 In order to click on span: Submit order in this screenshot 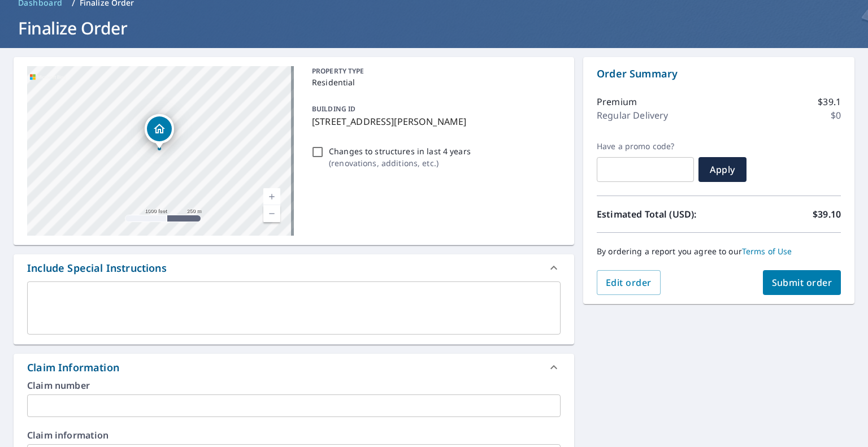, I will do `click(802, 282)`.